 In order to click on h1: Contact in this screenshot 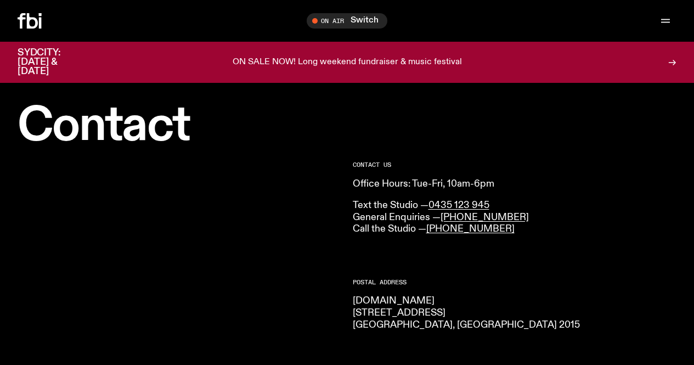, I will do `click(179, 126)`.